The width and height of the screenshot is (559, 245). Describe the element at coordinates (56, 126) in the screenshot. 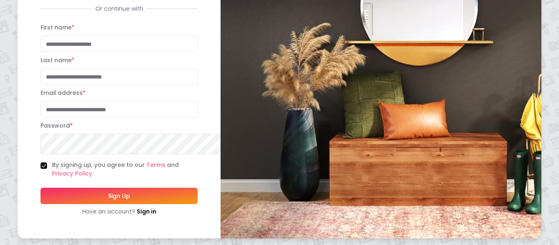

I see `label: Password` at that location.